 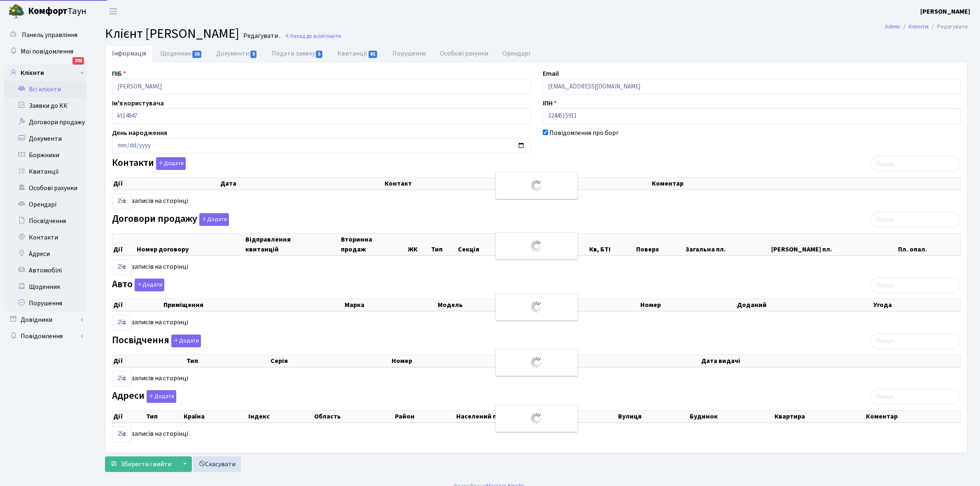 I want to click on label: ПІБ, so click(x=119, y=74).